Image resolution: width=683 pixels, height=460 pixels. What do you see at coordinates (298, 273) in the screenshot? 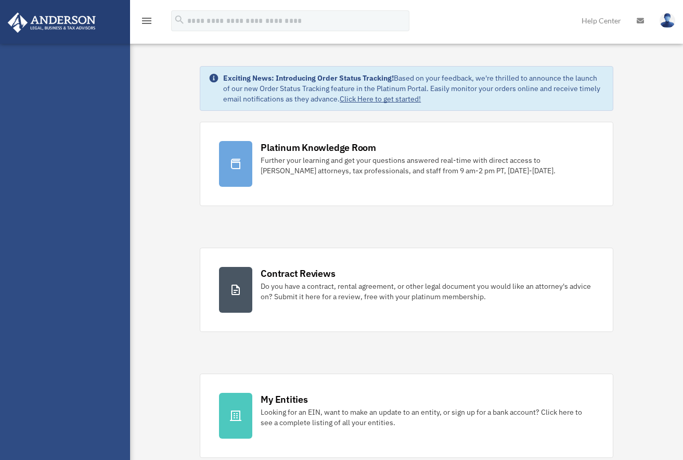
I see `div: Contract Reviews` at bounding box center [298, 273].